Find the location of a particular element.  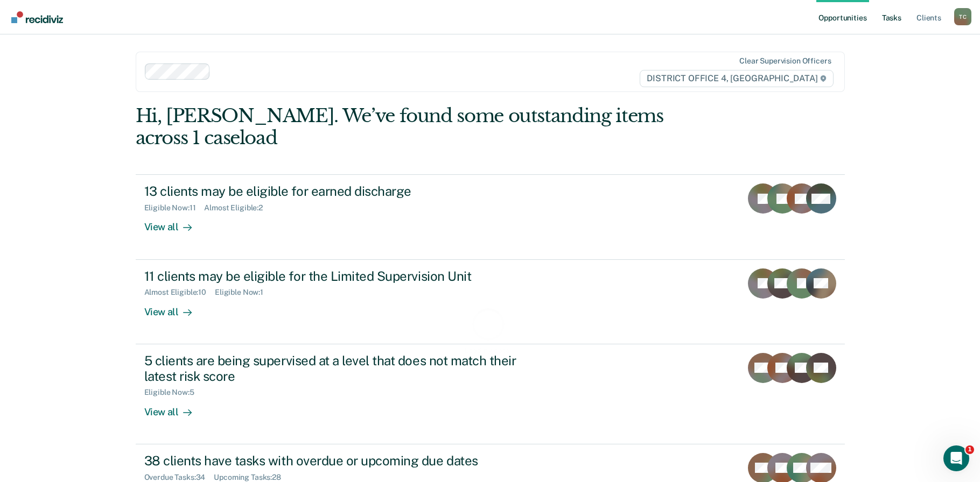

button: Profile dropdown button is located at coordinates (963, 16).